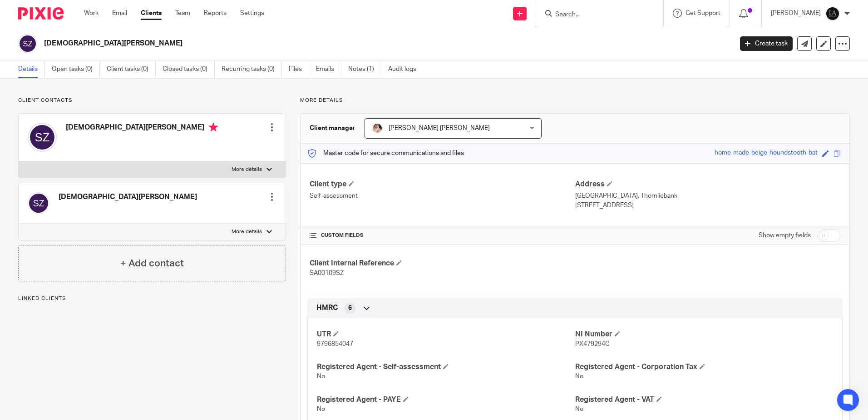  Describe the element at coordinates (132, 69) in the screenshot. I see `a: Client tasks (0)` at that location.